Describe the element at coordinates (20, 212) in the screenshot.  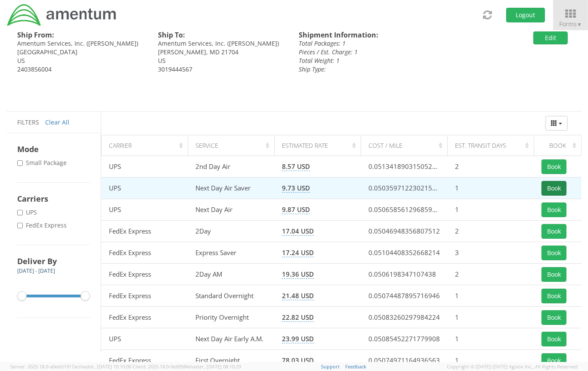
I see `input: UPS` at that location.